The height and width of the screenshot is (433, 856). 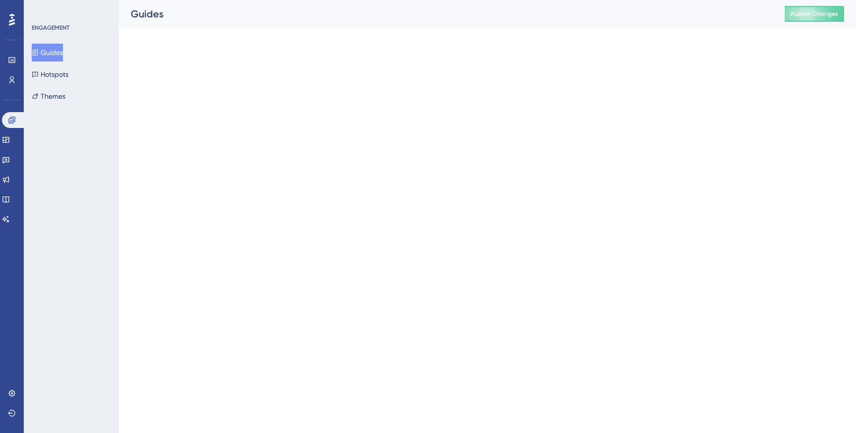 I want to click on button: Publish Changes, so click(x=815, y=14).